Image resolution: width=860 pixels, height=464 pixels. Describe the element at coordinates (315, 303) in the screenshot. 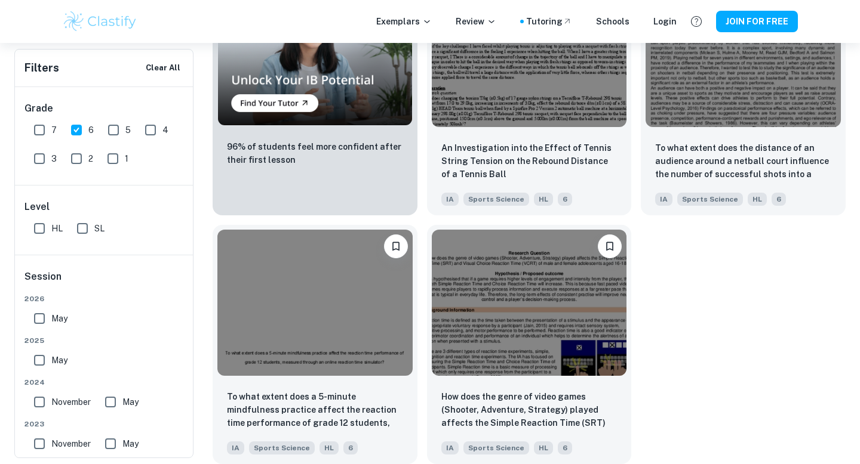

I see `img: Sports Science IA example thumbnail: To what extent does a 5-minute mindfuln` at that location.